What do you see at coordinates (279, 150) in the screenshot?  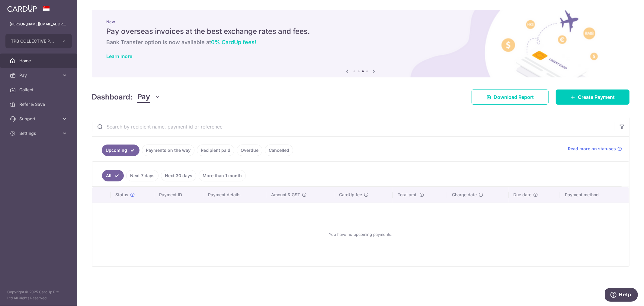 I see `a: Cancelled` at bounding box center [279, 150].